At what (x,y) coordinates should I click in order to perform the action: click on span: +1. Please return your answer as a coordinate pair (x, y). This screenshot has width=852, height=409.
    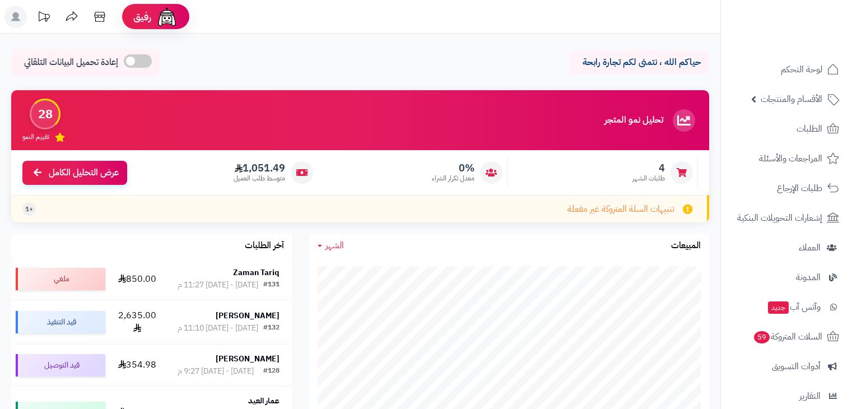
    Looking at the image, I should click on (29, 209).